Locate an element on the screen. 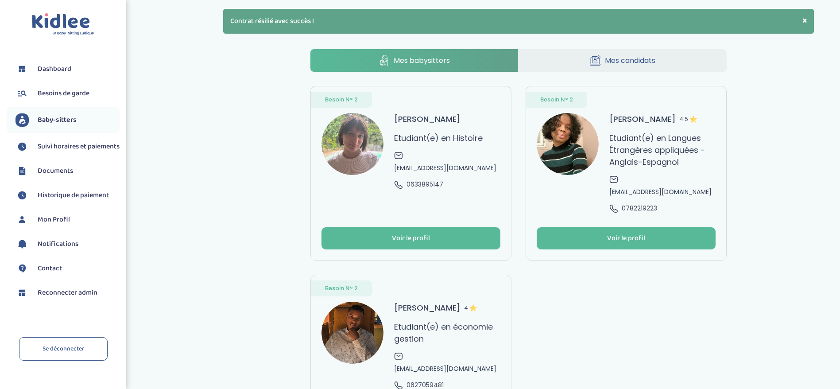 The height and width of the screenshot is (389, 840). a: Mes babysitters is located at coordinates (414, 60).